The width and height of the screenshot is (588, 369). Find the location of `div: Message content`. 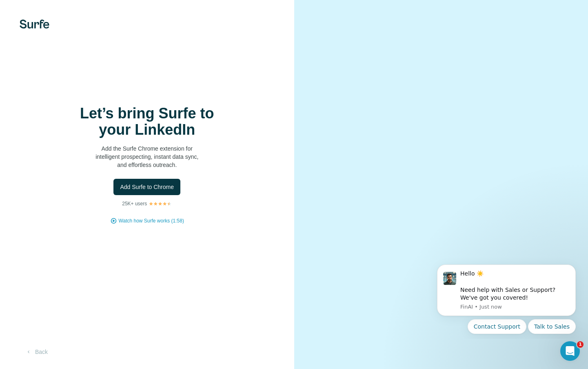

div: Message content is located at coordinates (90, 29).